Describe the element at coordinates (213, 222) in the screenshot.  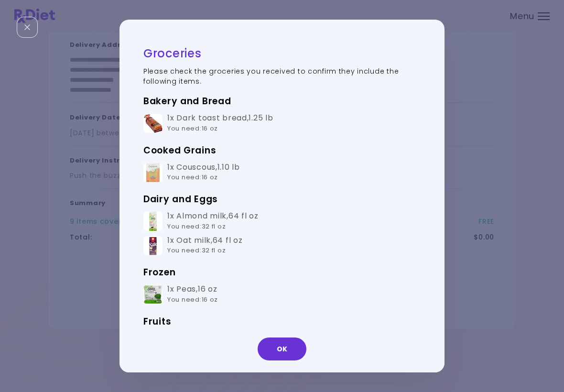
I see `div: 1x Almond milk , 64 fl oz` at that location.